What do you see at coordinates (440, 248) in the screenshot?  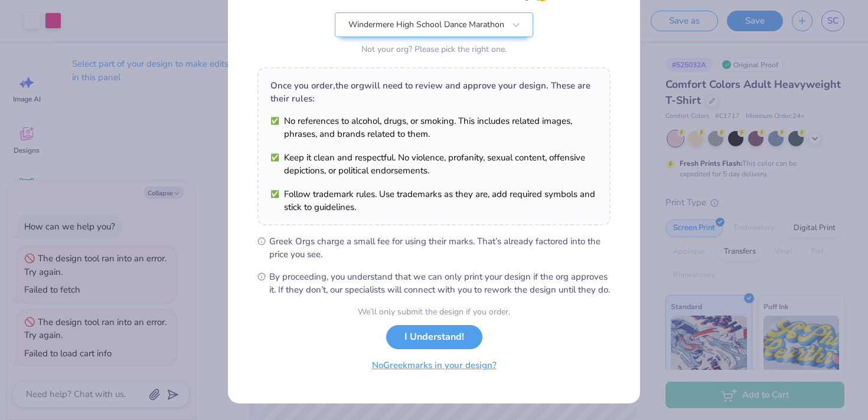 I see `span: Greek Orgs charge a small fee for using their marks. That’s already factored into the price you see.` at bounding box center [440, 248].